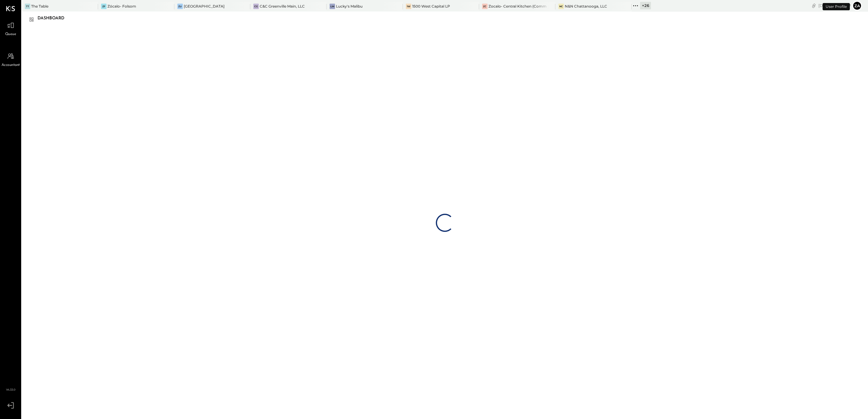 The height and width of the screenshot is (419, 868). What do you see at coordinates (586, 6) in the screenshot?
I see `div: N&N Chattanooga, LLC` at bounding box center [586, 6].